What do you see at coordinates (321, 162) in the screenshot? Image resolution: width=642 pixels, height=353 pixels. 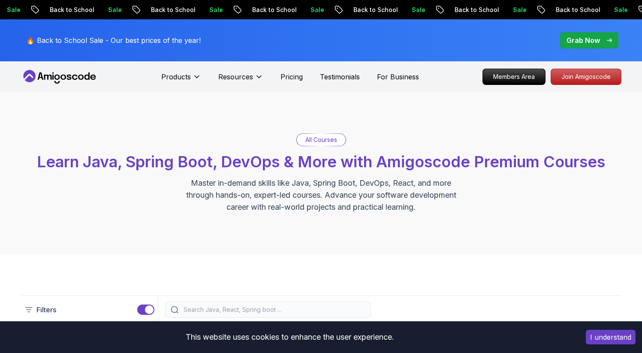 I see `span: Learn Java, Spring Boot, DevOps & More with Amigoscode Premium Courses` at bounding box center [321, 162].